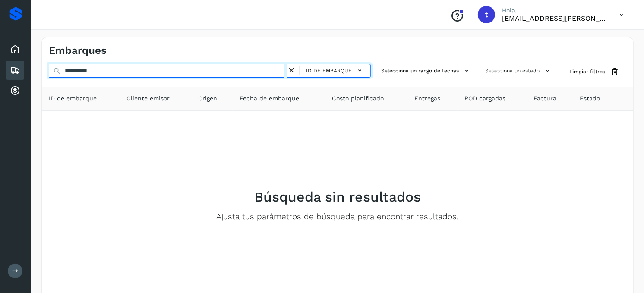 Image resolution: width=644 pixels, height=293 pixels. What do you see at coordinates (590, 98) in the screenshot?
I see `span: Estado` at bounding box center [590, 98].